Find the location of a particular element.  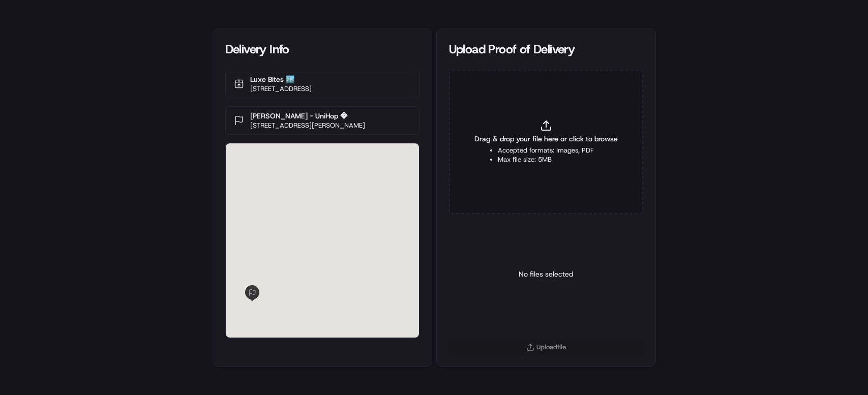

span: Drag & drop your file here or click to browse is located at coordinates (546, 138).